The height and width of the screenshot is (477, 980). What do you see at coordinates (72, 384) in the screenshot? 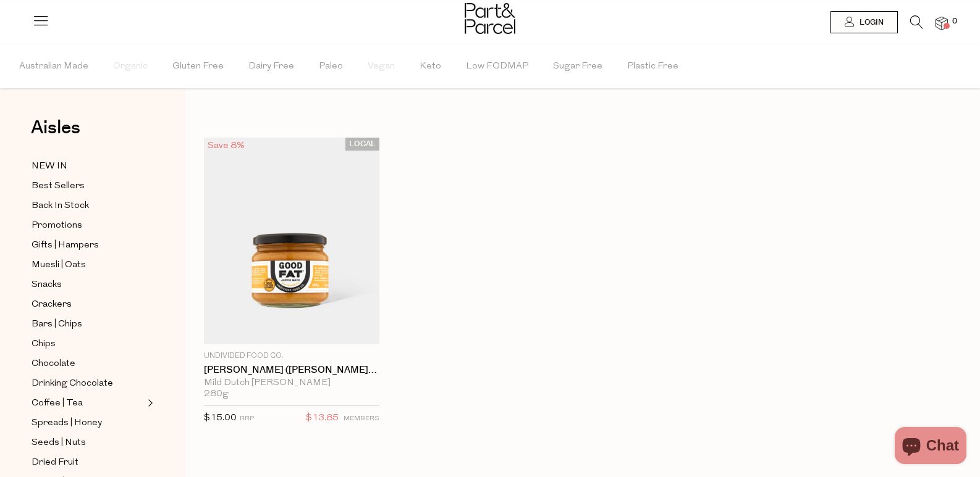
I see `span: Drinking Chocolate` at bounding box center [72, 384].